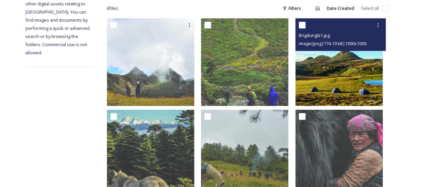 Image resolution: width=428 pixels, height=187 pixels. What do you see at coordinates (370, 8) in the screenshot?
I see `span: Select all` at bounding box center [370, 8].